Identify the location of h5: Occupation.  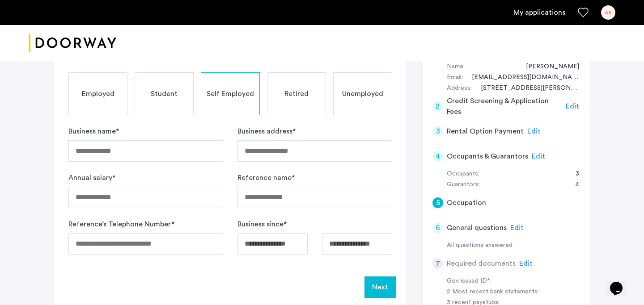
(467, 203).